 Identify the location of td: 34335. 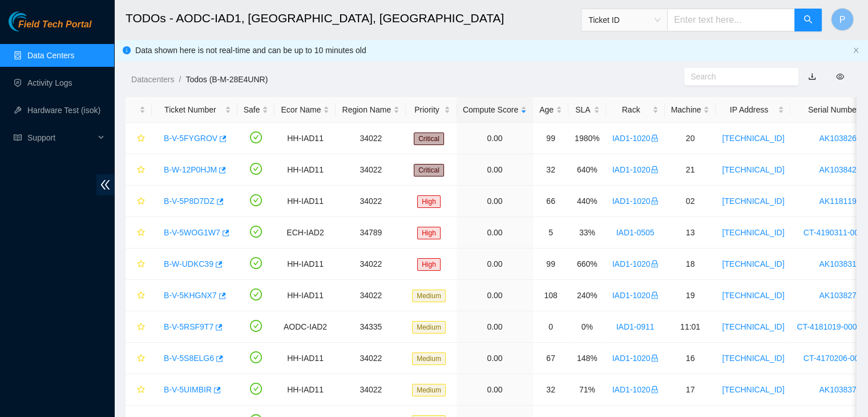
(370, 326).